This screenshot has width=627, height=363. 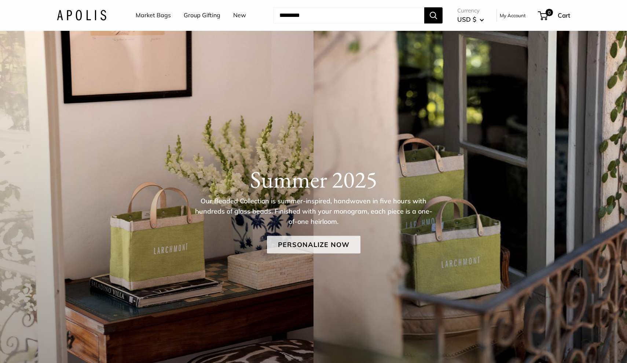 What do you see at coordinates (467, 19) in the screenshot?
I see `span: USD $` at bounding box center [467, 19].